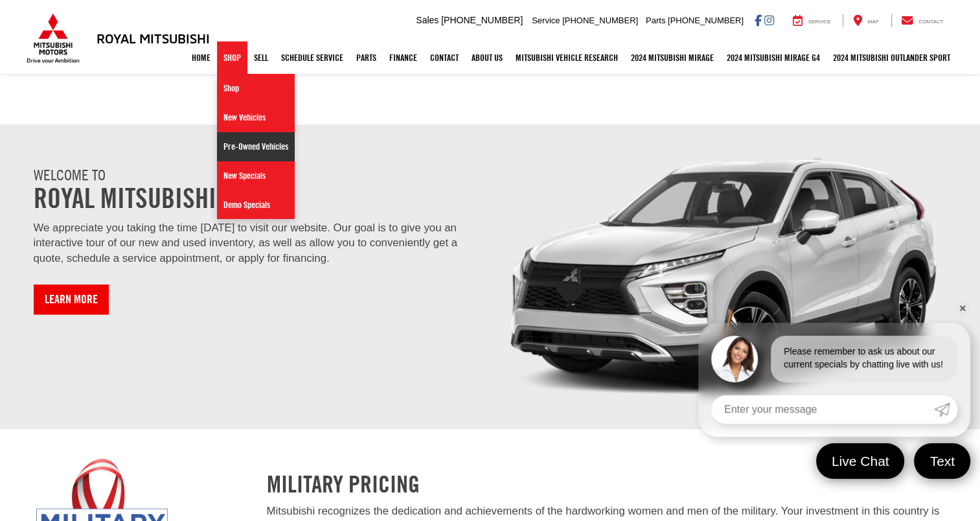 The height and width of the screenshot is (521, 980). Describe the element at coordinates (487, 57) in the screenshot. I see `a: About Us` at that location.